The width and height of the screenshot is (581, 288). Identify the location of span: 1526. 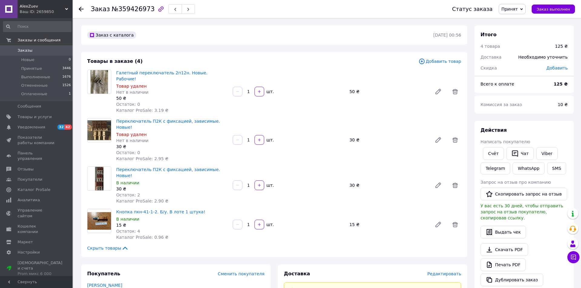
(67, 86).